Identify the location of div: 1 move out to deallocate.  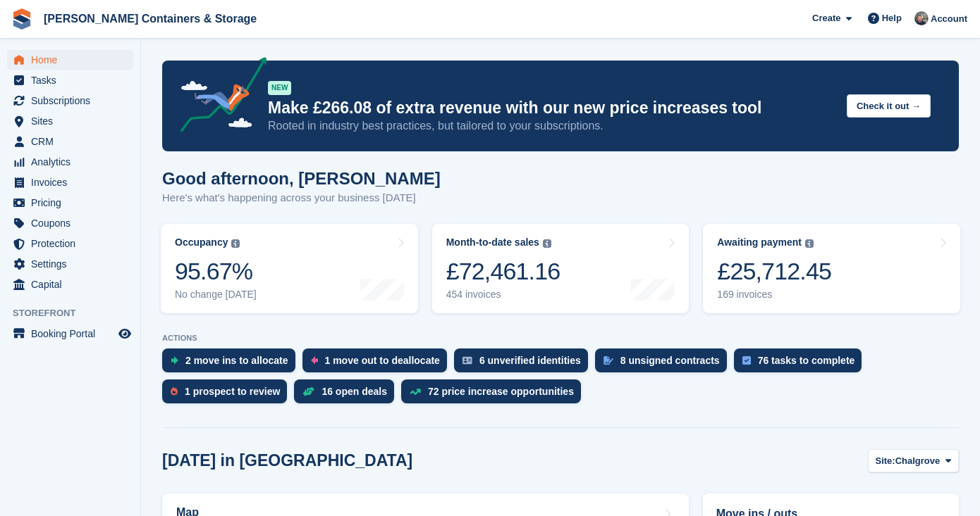
(382, 361).